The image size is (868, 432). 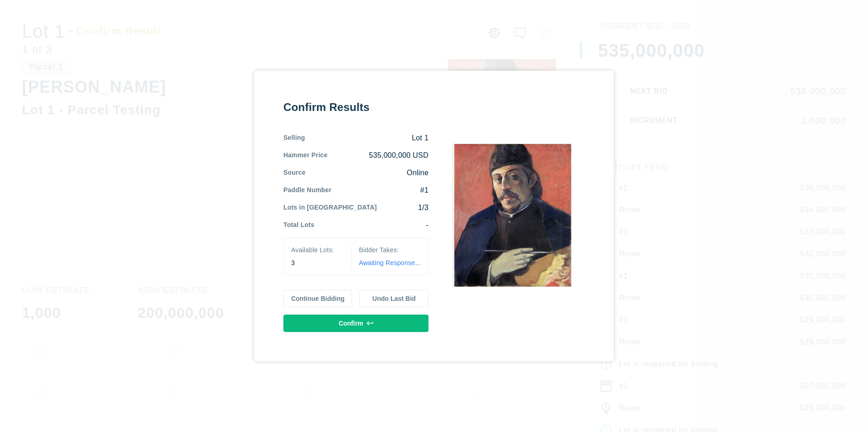 I want to click on div: Source, so click(x=294, y=173).